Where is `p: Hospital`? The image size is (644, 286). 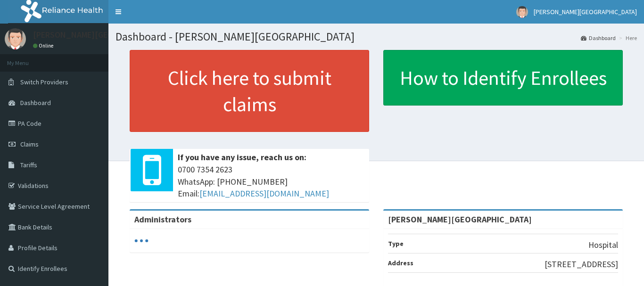 p: Hospital is located at coordinates (603, 245).